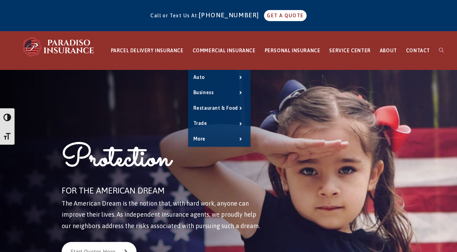 The width and height of the screenshot is (457, 252). What do you see at coordinates (199, 139) in the screenshot?
I see `span: More` at bounding box center [199, 139].